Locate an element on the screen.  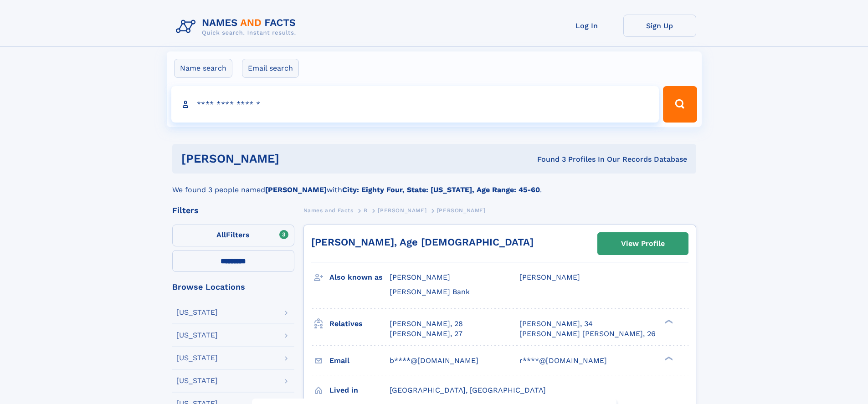
div: We found 3 people named with . is located at coordinates (434, 185).